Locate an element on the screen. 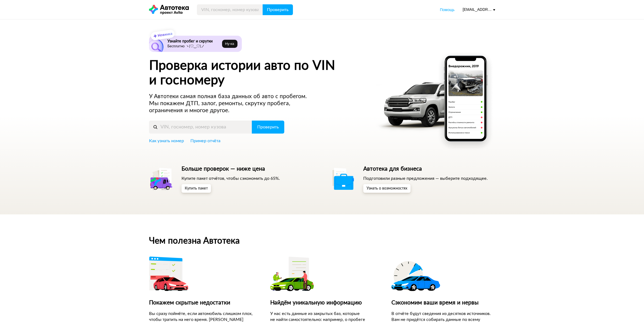 The height and width of the screenshot is (322, 644). h4: Сэкономим ваши время и нервы is located at coordinates (443, 303).